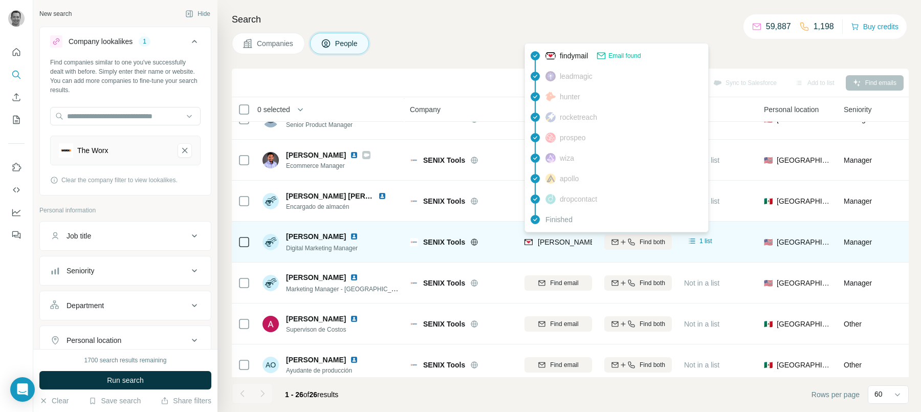 The image size is (921, 412). Describe the element at coordinates (125, 380) in the screenshot. I see `button: Run search` at that location.